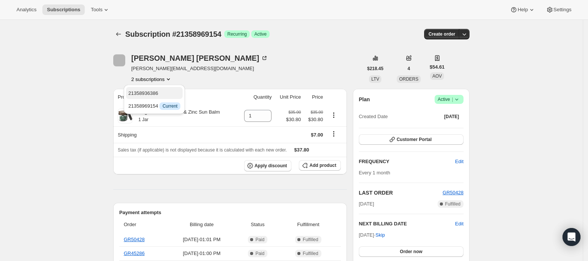 The height and width of the screenshot is (261, 588). I want to click on span: $37.80, so click(302, 150).